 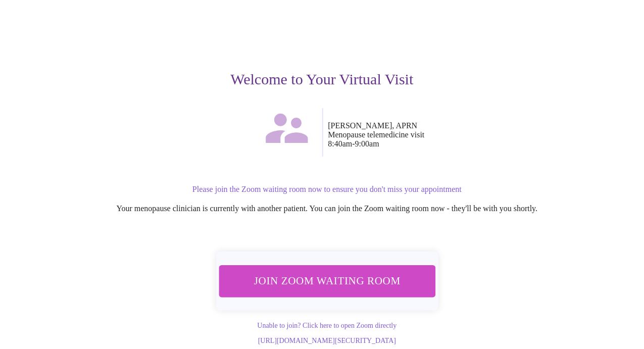 I want to click on span: Join Zoom Waiting Room, so click(x=327, y=281).